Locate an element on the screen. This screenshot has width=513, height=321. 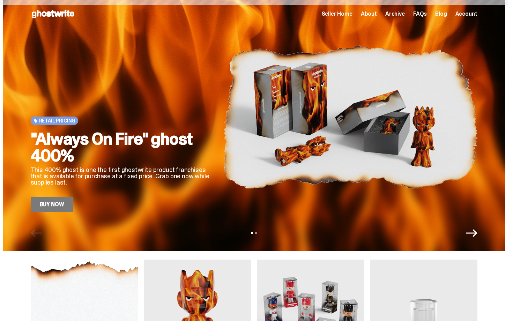
button: View slide 2 is located at coordinates (256, 233).